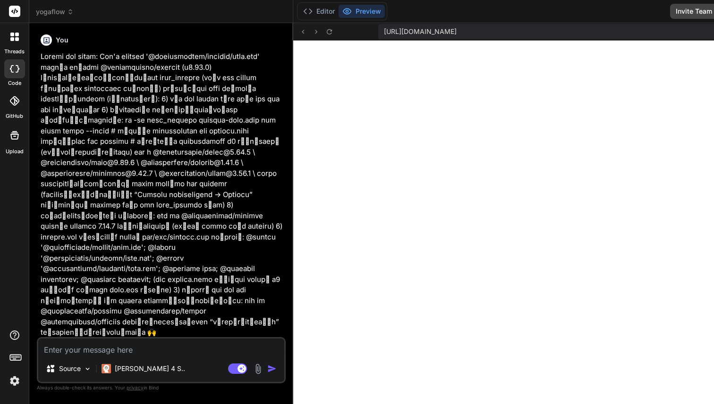 The height and width of the screenshot is (404, 714). What do you see at coordinates (62, 40) in the screenshot?
I see `h6: You` at bounding box center [62, 40].